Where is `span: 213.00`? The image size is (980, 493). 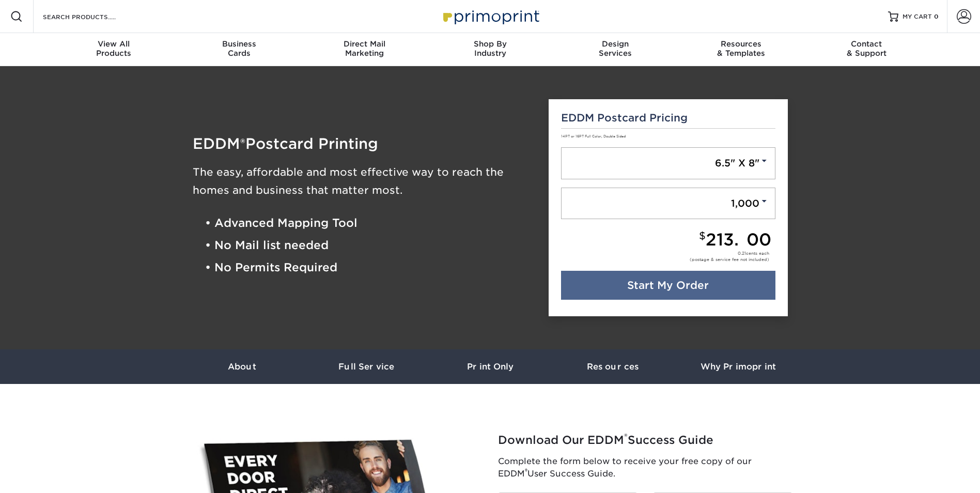
span: 213.00 is located at coordinates (738, 239).